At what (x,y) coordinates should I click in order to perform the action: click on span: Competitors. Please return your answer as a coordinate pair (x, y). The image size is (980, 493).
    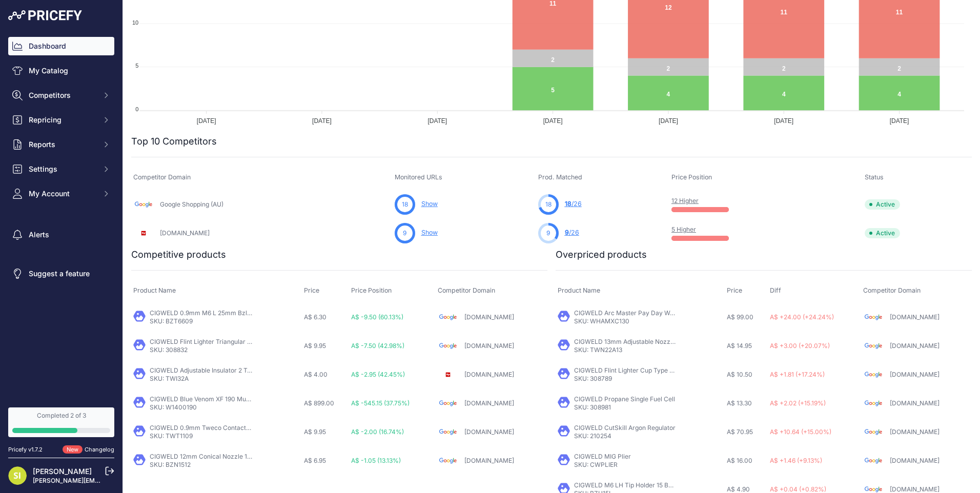
    Looking at the image, I should click on (62, 95).